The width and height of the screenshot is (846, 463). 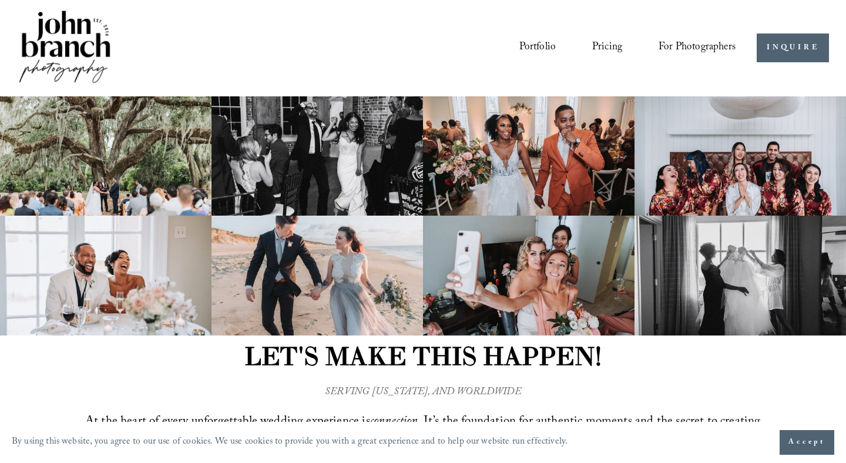 I want to click on strong: LET'S MAKE THIS HAPPEN!, so click(x=423, y=356).